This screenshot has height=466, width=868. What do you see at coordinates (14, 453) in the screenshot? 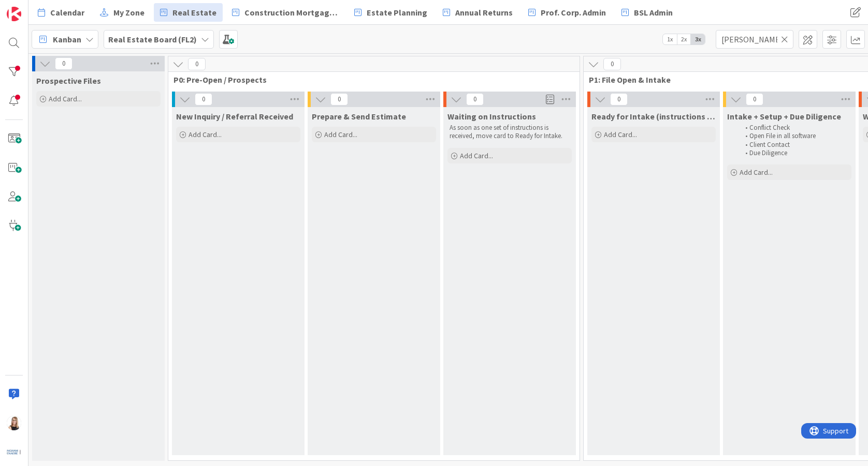
I see `img: avatar` at bounding box center [14, 453].